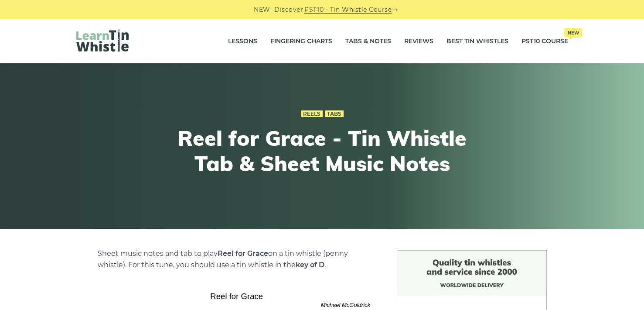  I want to click on span: New, so click(573, 33).